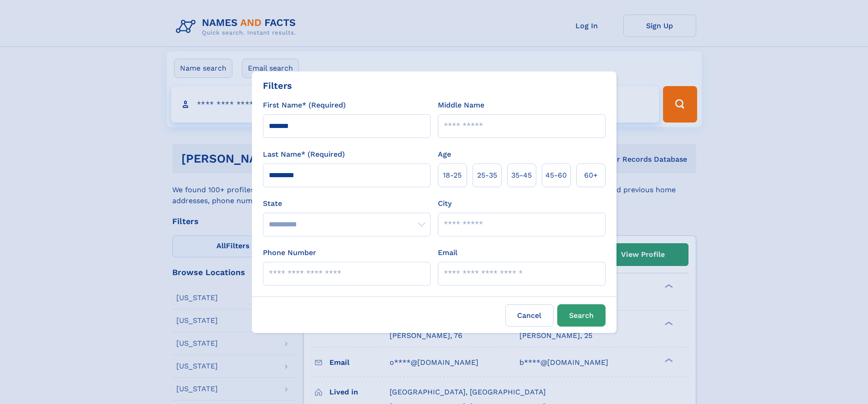 The height and width of the screenshot is (404, 868). What do you see at coordinates (290, 253) in the screenshot?
I see `label: Phone Number` at bounding box center [290, 253].